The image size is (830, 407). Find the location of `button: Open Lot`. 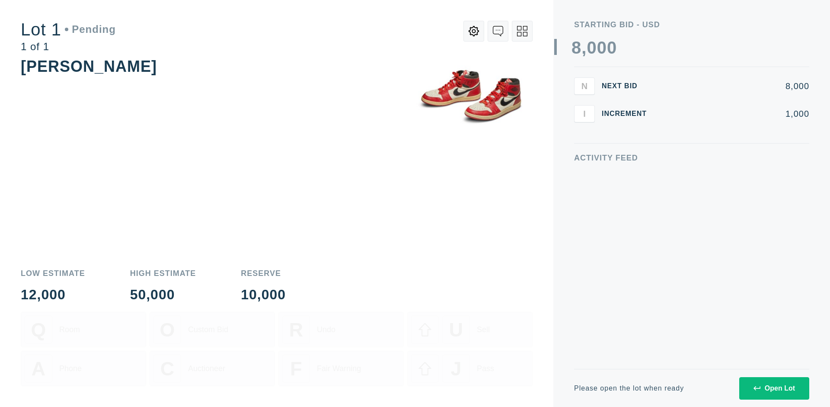

button: Open Lot is located at coordinates (775, 388).